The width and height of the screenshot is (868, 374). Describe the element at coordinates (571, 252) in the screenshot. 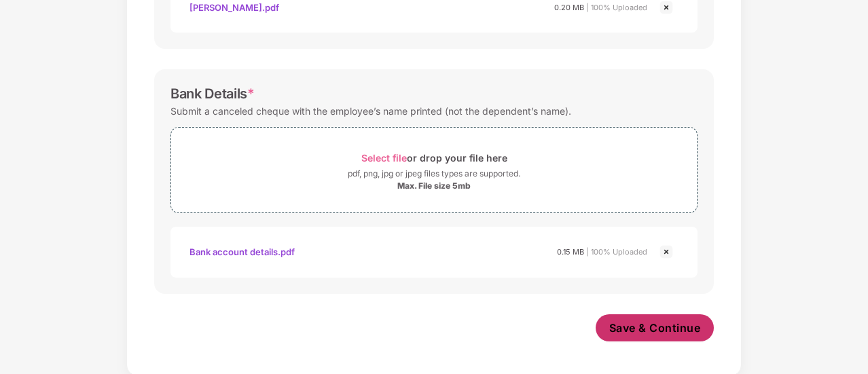

I see `span: 0.15 MB` at that location.